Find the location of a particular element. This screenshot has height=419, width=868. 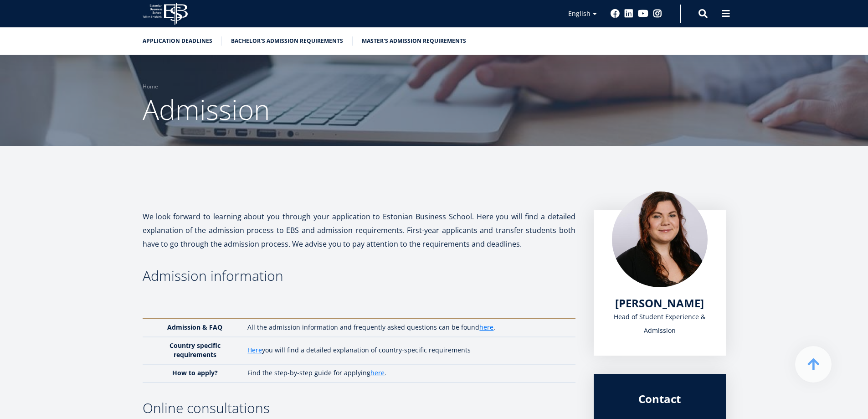

p: We look forward to learning about you through your application to Estonian Business School. Here ... is located at coordinates (359, 230).